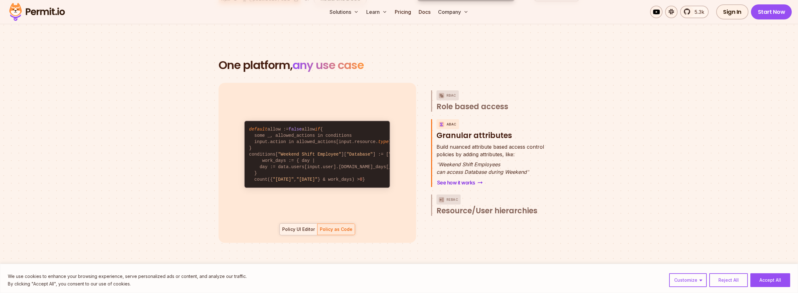 The width and height of the screenshot is (798, 293). What do you see at coordinates (295, 129) in the screenshot?
I see `span: false` at bounding box center [295, 129].